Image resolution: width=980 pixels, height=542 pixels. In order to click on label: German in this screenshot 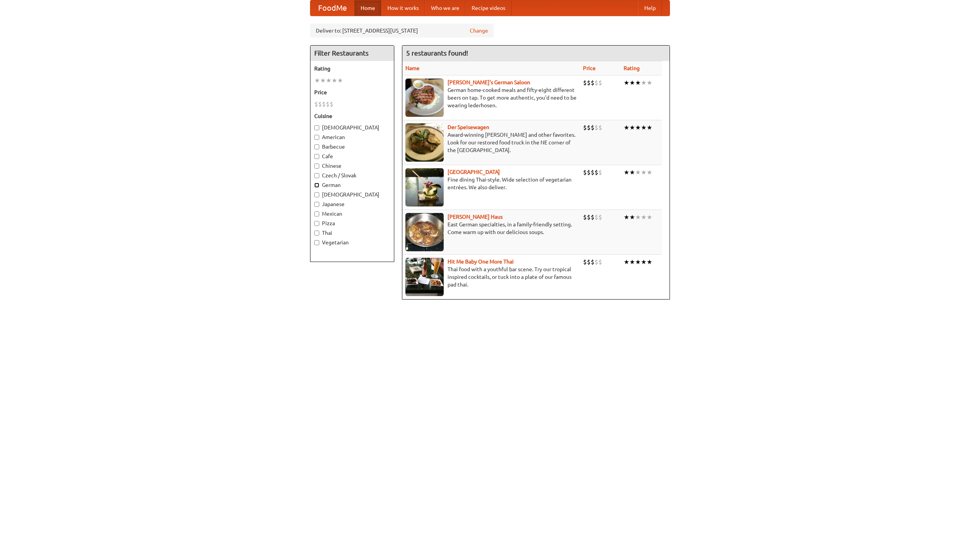, I will do `click(353, 185)`.